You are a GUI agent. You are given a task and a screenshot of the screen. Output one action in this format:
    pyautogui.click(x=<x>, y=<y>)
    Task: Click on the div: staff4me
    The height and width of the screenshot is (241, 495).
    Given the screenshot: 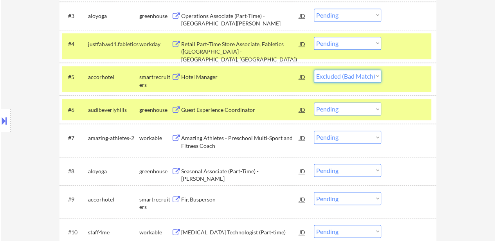 What is the action you would take?
    pyautogui.click(x=113, y=232)
    